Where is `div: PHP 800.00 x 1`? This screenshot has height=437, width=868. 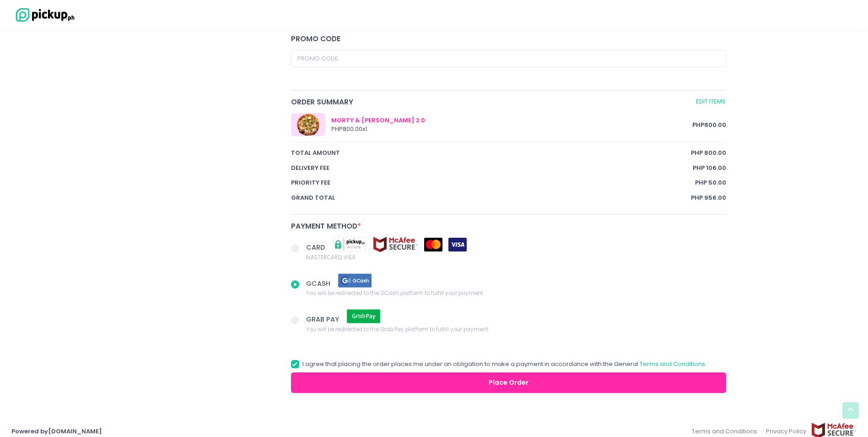
div: PHP 800.00 x 1 is located at coordinates (512, 129).